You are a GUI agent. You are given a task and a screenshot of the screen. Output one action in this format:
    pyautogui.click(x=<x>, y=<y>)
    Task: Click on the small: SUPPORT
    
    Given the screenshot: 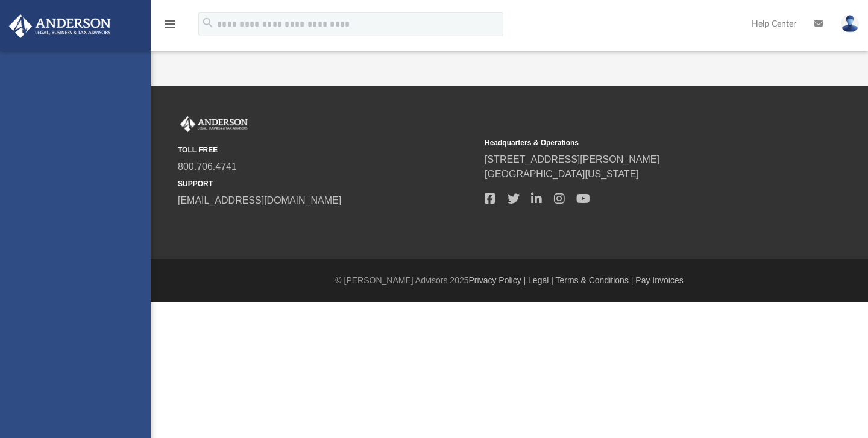 What is the action you would take?
    pyautogui.click(x=326, y=183)
    